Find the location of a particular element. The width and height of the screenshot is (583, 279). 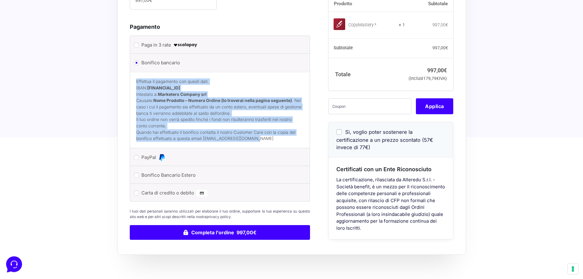

label: PayPal is located at coordinates (219, 157).